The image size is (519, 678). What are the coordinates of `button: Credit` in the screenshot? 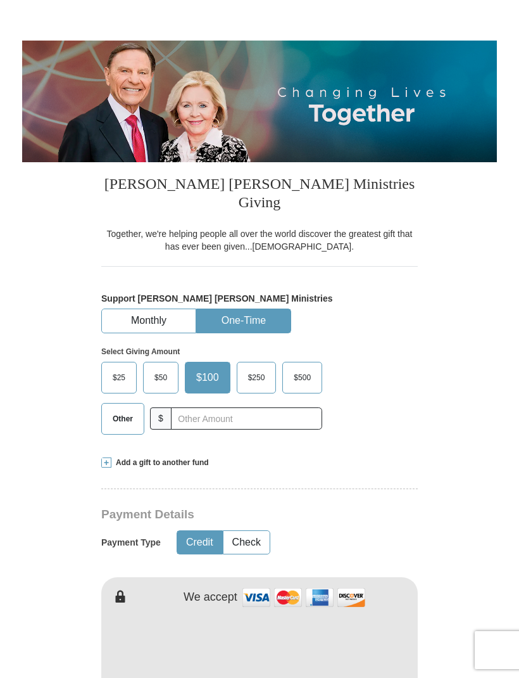 It's located at (199, 542).